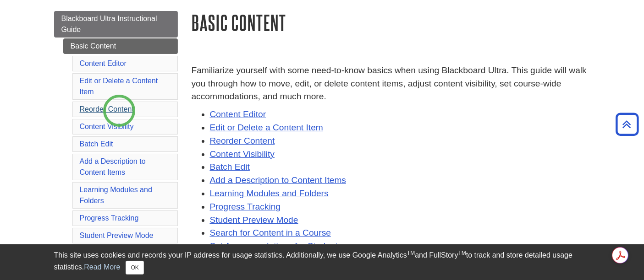 The height and width of the screenshot is (280, 644). What do you see at coordinates (121, 46) in the screenshot?
I see `a: Basic Content` at bounding box center [121, 46].